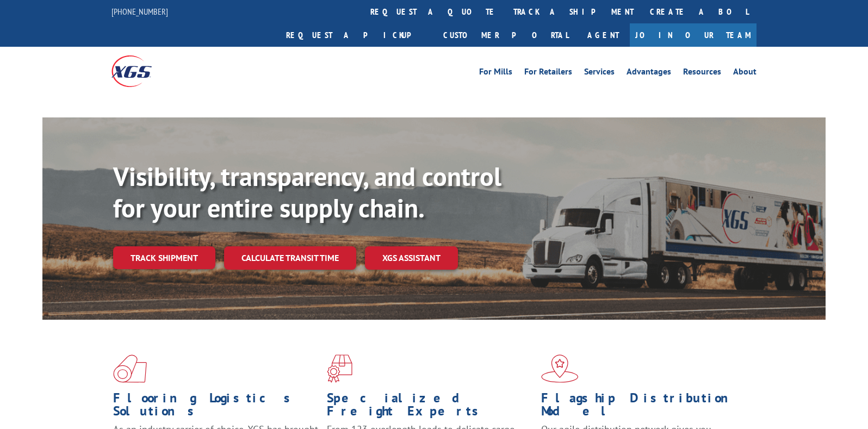 This screenshot has width=868, height=429. I want to click on a: Request a pickup, so click(356, 35).